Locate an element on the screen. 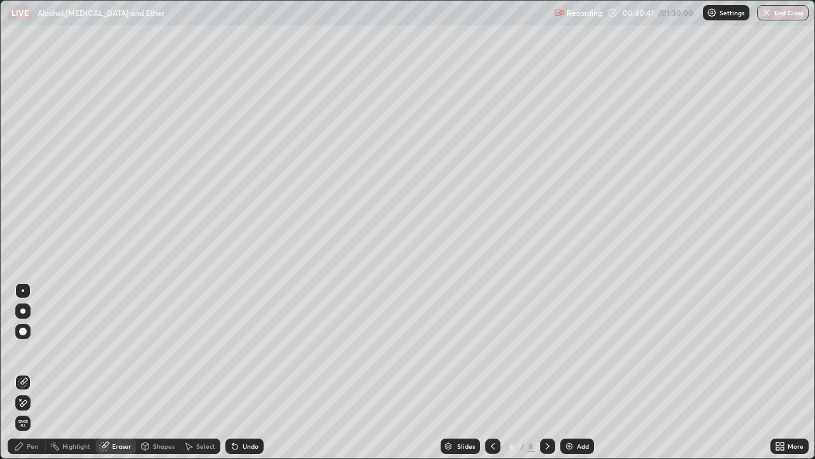  div: Slides is located at coordinates (466, 446).